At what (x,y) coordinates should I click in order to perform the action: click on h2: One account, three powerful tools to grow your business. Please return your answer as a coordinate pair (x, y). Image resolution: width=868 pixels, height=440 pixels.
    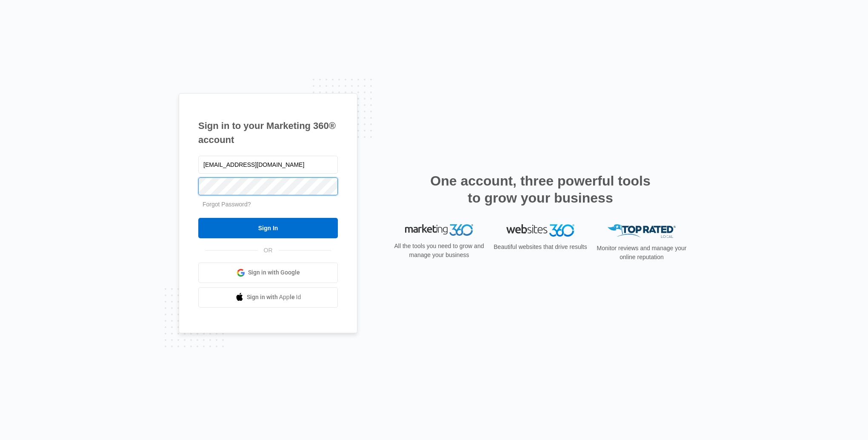
    Looking at the image, I should click on (541, 189).